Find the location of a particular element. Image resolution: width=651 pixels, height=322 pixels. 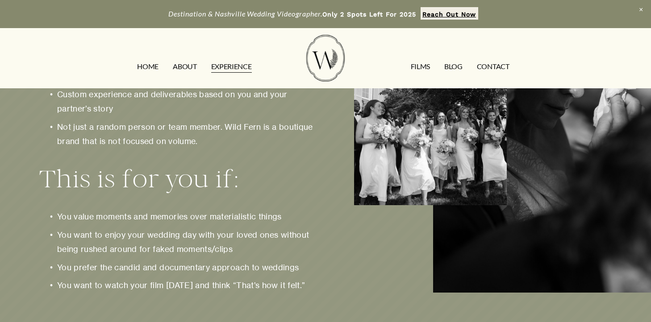

h2: This is for you if: is located at coordinates (181, 179).